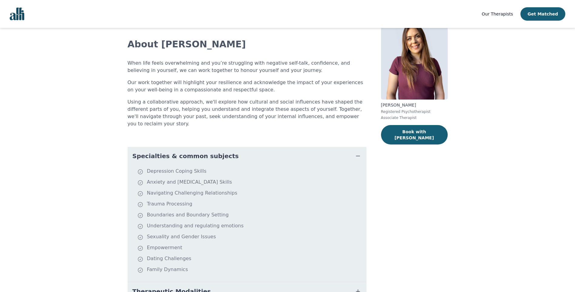 The image size is (575, 292). I want to click on li: Empowerment, so click(251, 248).